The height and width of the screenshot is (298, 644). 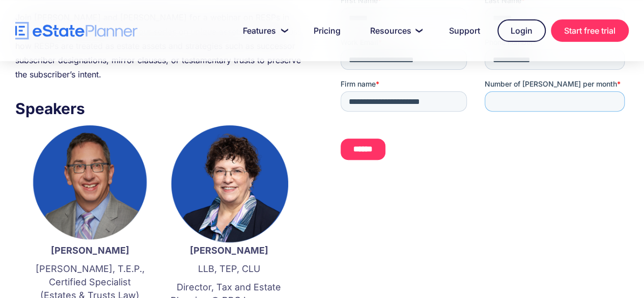 What do you see at coordinates (464, 31) in the screenshot?
I see `a: Support` at bounding box center [464, 31].